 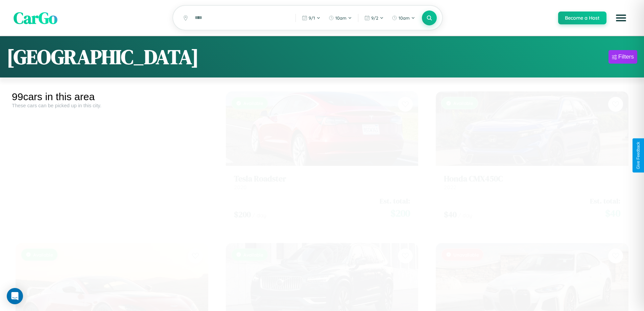 I want to click on div: These cars can be picked up in this city., so click(x=112, y=105).